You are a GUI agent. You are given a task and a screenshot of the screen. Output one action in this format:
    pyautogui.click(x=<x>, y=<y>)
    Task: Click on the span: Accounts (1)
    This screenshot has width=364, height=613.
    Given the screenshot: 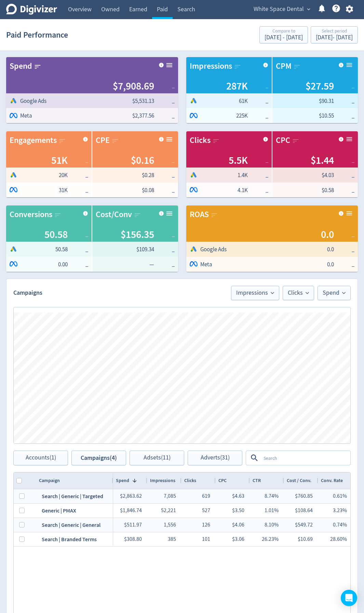 What is the action you would take?
    pyautogui.click(x=41, y=458)
    